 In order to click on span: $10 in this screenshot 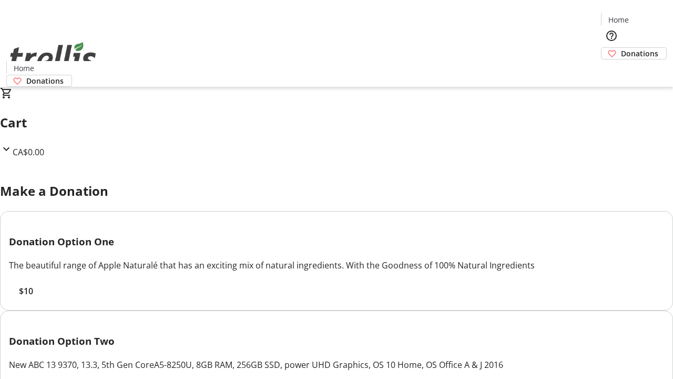, I will do `click(26, 291)`.